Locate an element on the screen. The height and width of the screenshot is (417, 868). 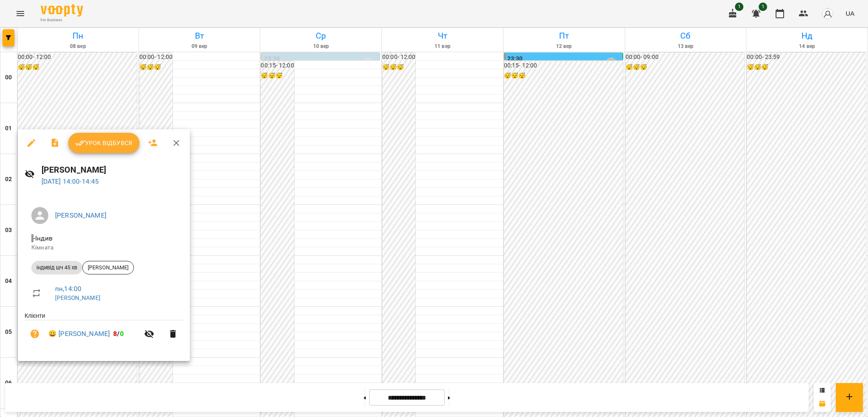
ul: Клієнти is located at coordinates (104, 330).